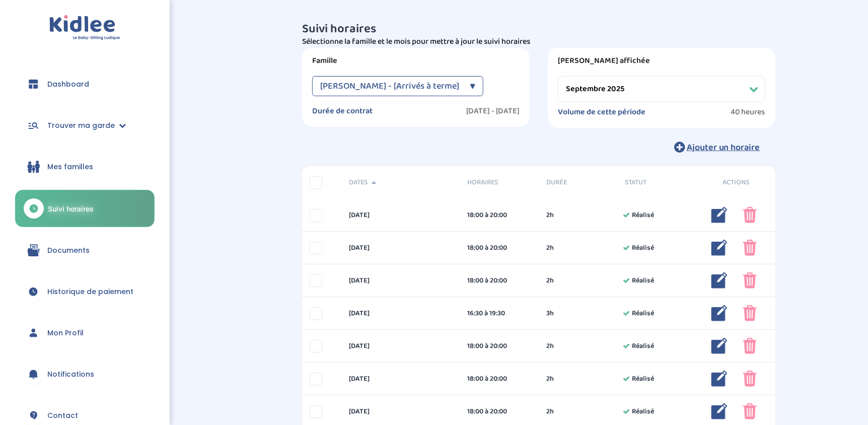 This screenshot has height=425, width=868. Describe the element at coordinates (723, 148) in the screenshot. I see `span: Ajouter un horaire` at that location.